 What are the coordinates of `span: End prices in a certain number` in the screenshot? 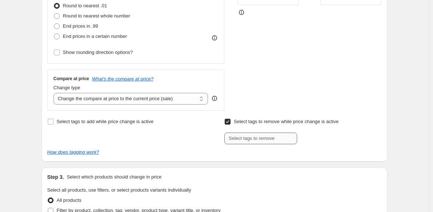 It's located at (95, 36).